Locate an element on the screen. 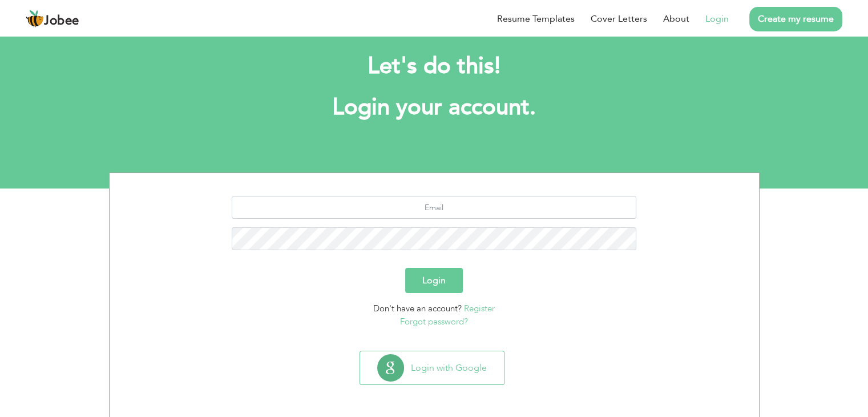 This screenshot has height=417, width=868. span: Don't have an account? is located at coordinates (417, 308).